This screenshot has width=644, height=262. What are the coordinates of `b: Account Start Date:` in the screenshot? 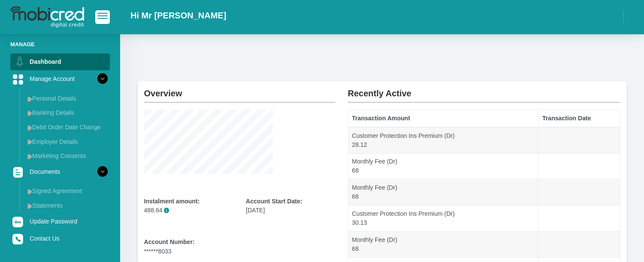 It's located at (274, 201).